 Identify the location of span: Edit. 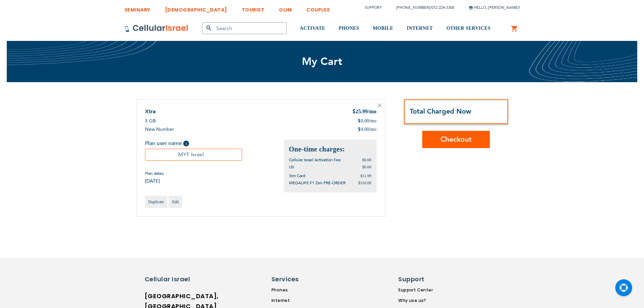
(175, 202).